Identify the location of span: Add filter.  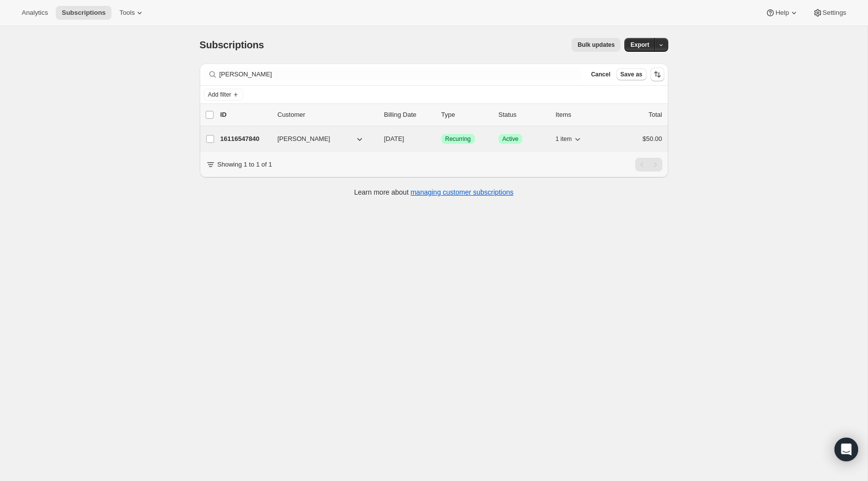
(219, 95).